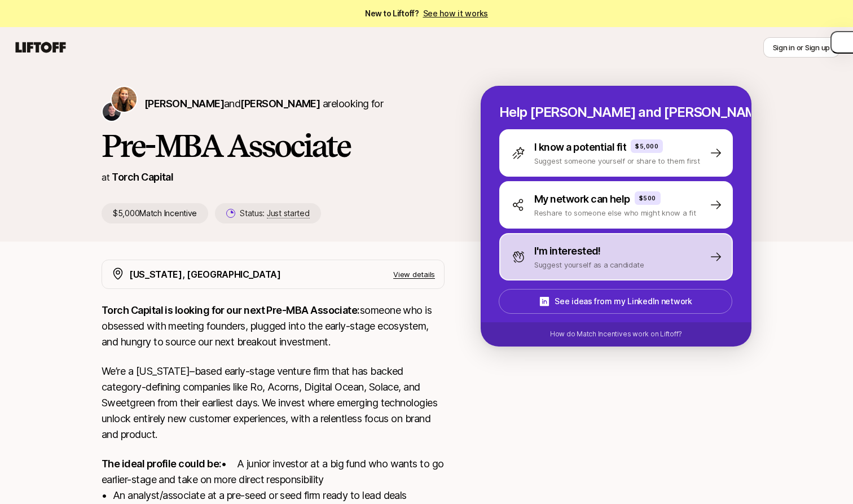 The image size is (853, 504). What do you see at coordinates (161, 464) in the screenshot?
I see `strong: The ideal profile could be:` at bounding box center [161, 464].